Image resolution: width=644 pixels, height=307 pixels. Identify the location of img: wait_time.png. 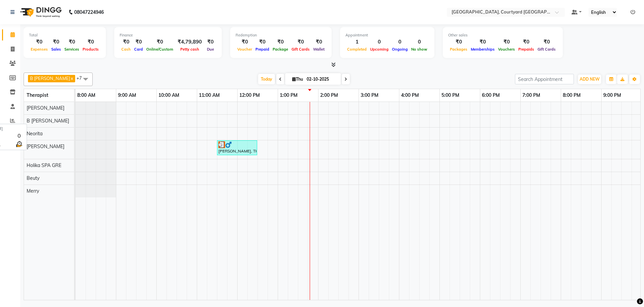
(19, 143).